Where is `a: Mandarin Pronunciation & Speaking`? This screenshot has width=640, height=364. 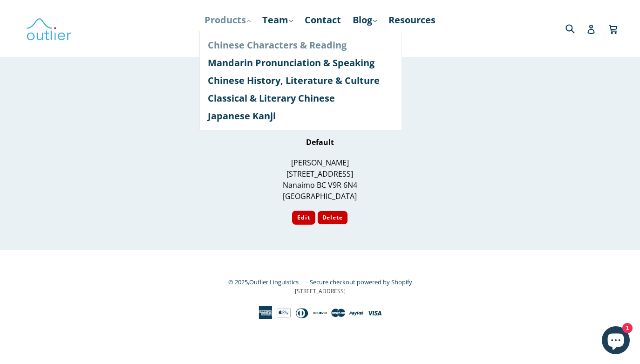 a: Mandarin Pronunciation & Speaking is located at coordinates (300, 63).